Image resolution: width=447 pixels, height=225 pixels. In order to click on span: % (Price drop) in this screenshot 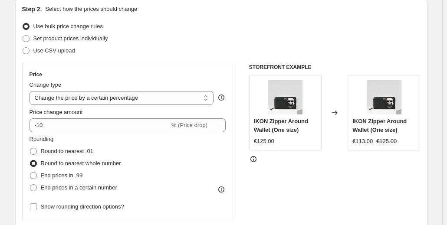, I will do `click(189, 125)`.